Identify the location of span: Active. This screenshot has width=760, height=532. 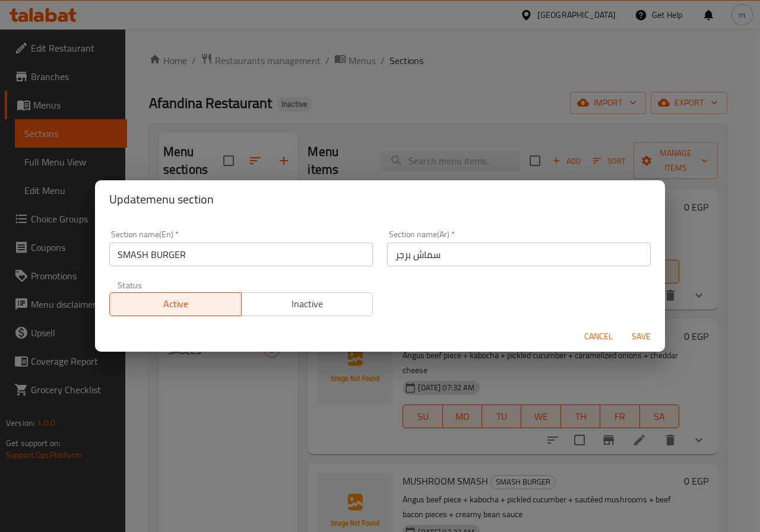
(176, 304).